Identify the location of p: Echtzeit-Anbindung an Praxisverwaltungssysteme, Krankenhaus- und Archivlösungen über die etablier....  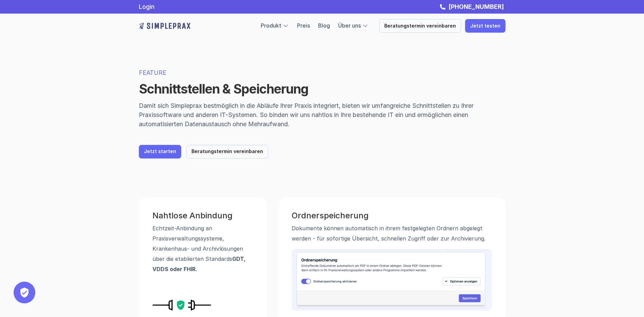
(203, 248).